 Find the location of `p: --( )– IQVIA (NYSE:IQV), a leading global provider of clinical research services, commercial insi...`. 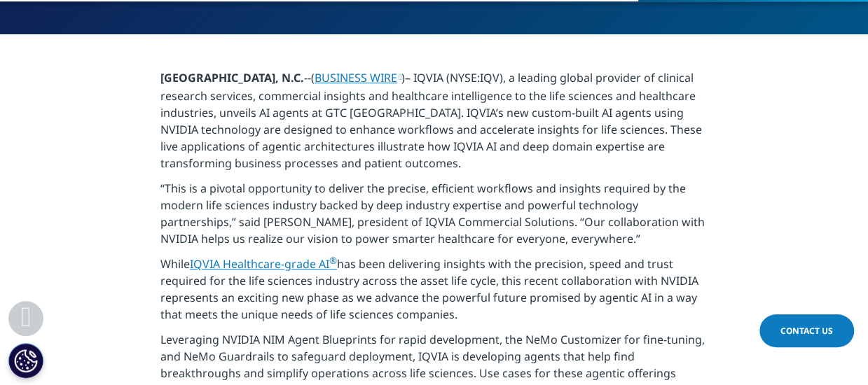

p: --( )– IQVIA (NYSE:IQV), a leading global provider of clinical research services, commercial insi... is located at coordinates (434, 124).